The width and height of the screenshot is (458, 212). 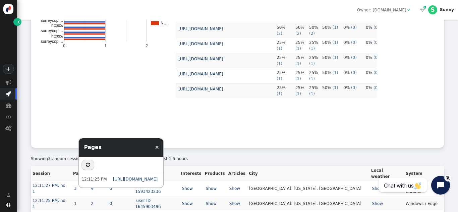 What do you see at coordinates (49, 204) in the screenshot?
I see `a: 12:11:25 PM, no. 1` at bounding box center [49, 204].